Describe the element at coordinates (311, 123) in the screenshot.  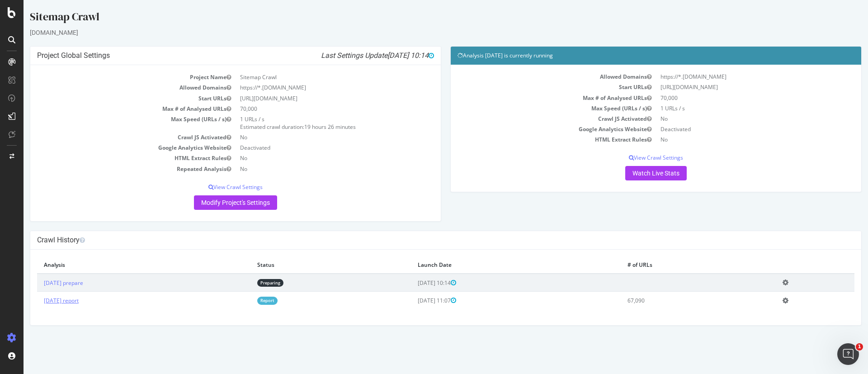
I see `td: 1 URLs / s Estimated crawl duration:` at that location.